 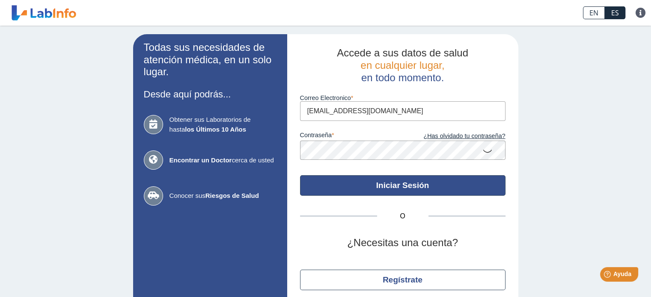 I want to click on span: en cualquier lugar,, so click(x=402, y=65).